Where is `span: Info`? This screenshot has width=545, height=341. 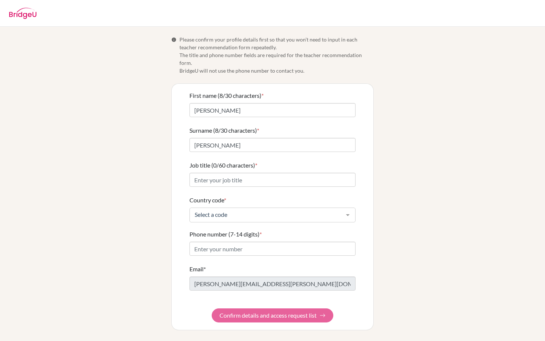 span: Info is located at coordinates (174, 40).